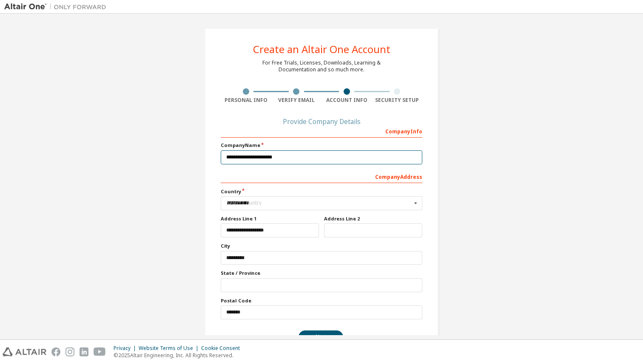 This screenshot has height=364, width=643. I want to click on div: Verify Email, so click(297, 101).